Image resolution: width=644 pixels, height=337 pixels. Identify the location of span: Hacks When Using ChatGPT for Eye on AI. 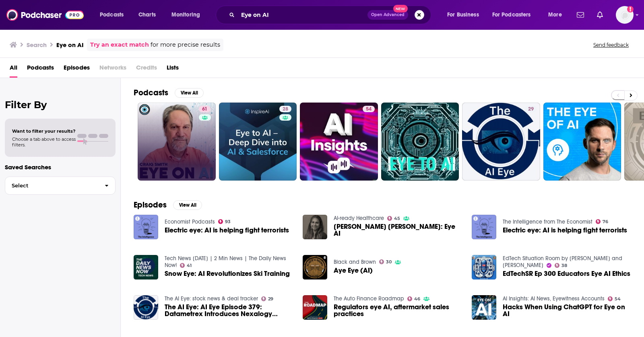
(566, 310).